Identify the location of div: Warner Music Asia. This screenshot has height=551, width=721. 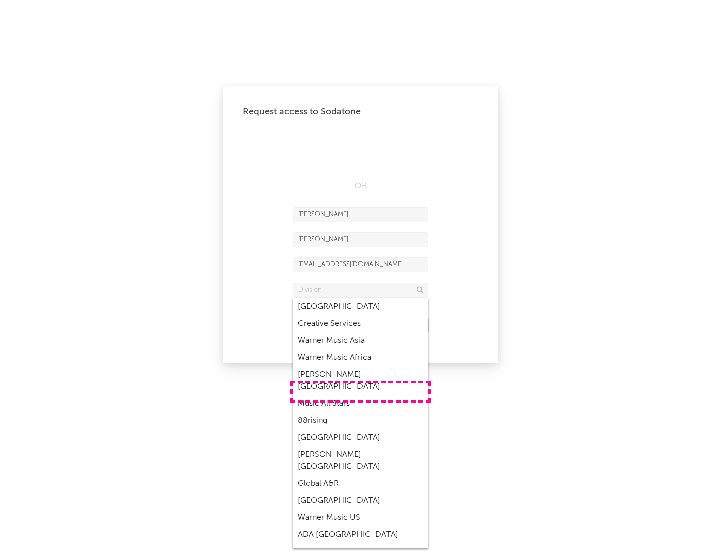
(361, 341).